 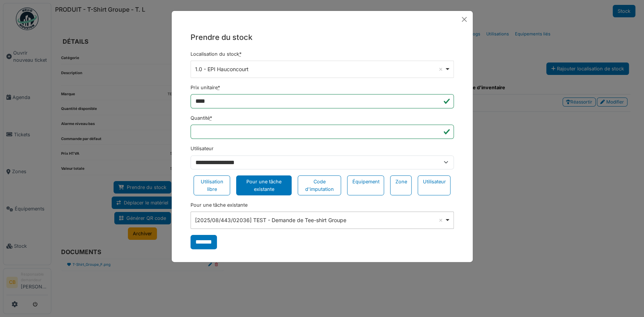 I want to click on label: Pour une tâche existante, so click(x=219, y=205).